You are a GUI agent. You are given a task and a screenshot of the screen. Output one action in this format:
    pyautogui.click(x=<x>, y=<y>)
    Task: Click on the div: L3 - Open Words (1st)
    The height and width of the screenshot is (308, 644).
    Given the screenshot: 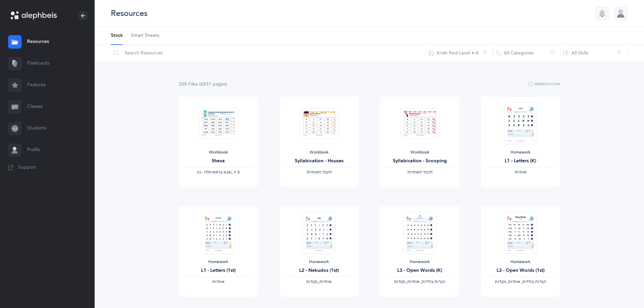 What is the action you would take?
    pyautogui.click(x=521, y=271)
    